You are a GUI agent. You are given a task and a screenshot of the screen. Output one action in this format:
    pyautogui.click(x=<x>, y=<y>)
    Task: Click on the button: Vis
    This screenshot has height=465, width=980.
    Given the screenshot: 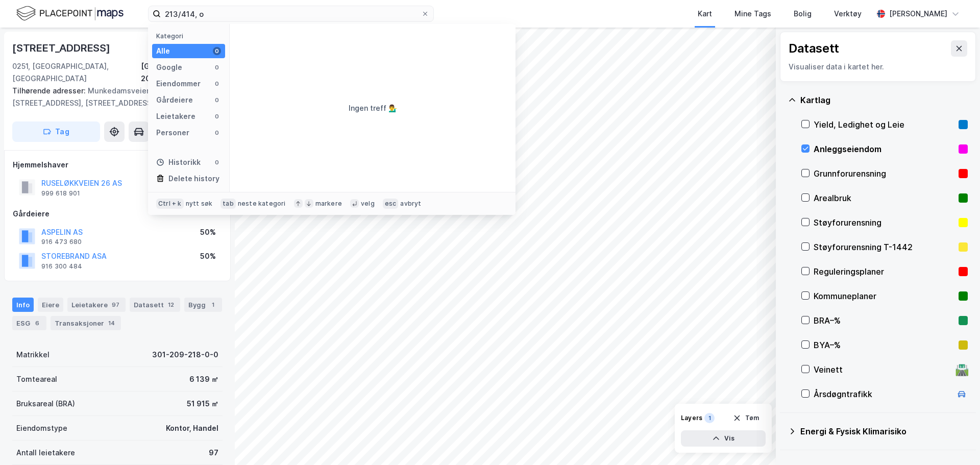 What is the action you would take?
    pyautogui.click(x=723, y=438)
    